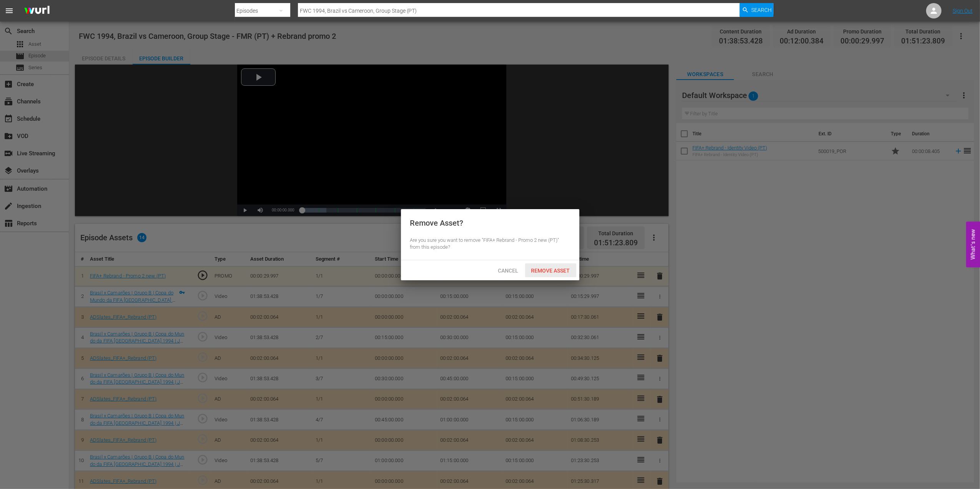 Image resolution: width=980 pixels, height=489 pixels. I want to click on a: Sign Out, so click(963, 10).